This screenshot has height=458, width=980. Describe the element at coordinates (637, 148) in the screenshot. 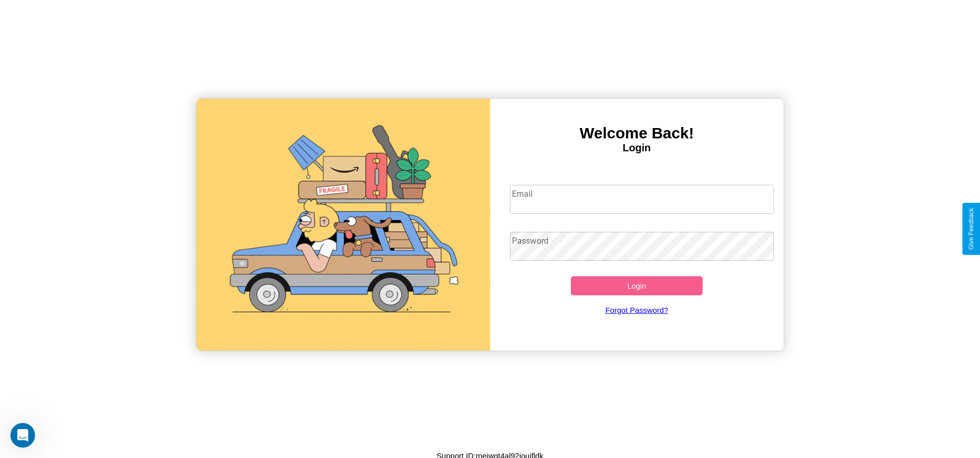

I see `h4: Login` at that location.